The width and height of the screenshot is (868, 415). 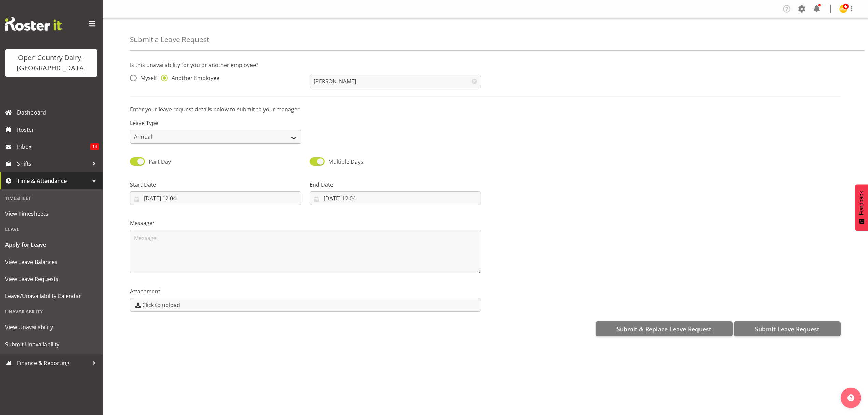 I want to click on span: Roster, so click(x=58, y=130).